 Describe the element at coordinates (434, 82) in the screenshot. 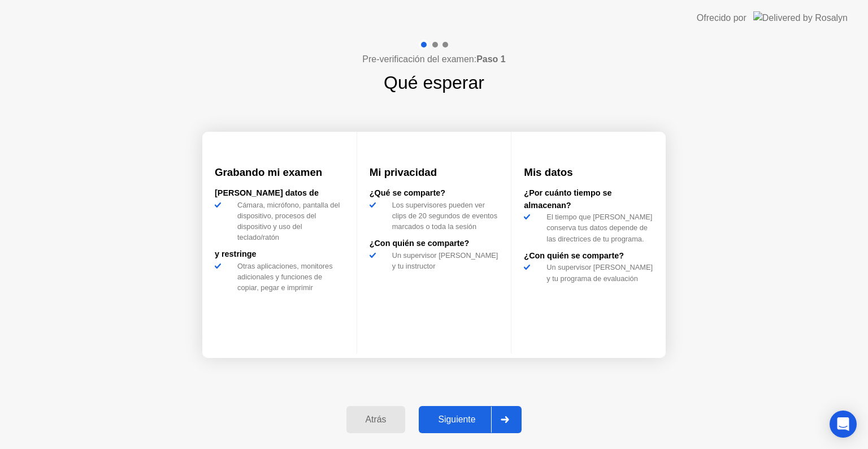

I see `h1: Qué esperar` at that location.